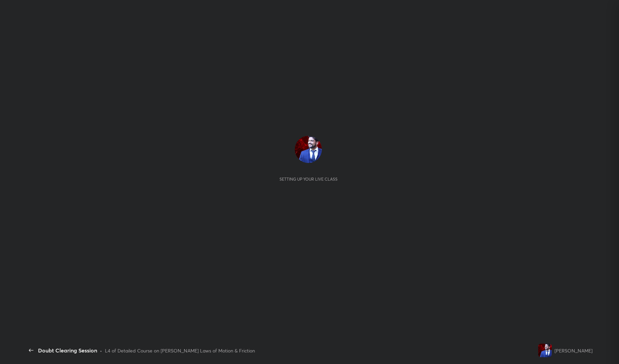 The width and height of the screenshot is (619, 364). Describe the element at coordinates (309, 179) in the screenshot. I see `div: Setting up your live class` at that location.